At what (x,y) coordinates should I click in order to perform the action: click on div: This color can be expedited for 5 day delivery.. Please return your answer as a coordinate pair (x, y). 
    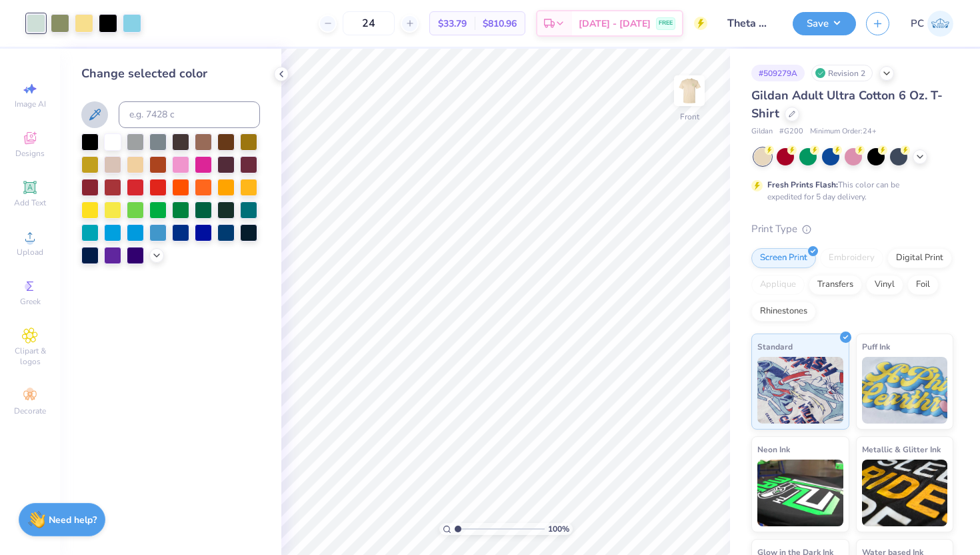
    Looking at the image, I should click on (849, 191).